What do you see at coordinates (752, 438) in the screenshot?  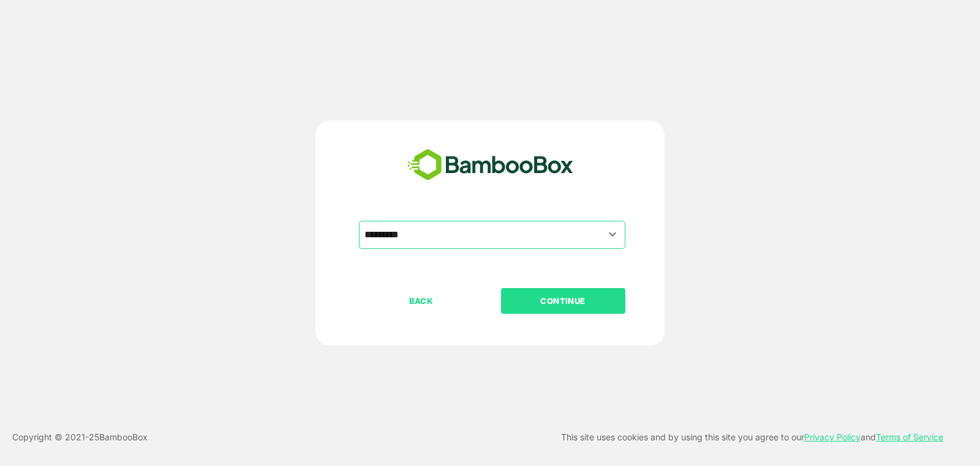 I see `p: This site uses cookies and by using this site you agree to our and` at bounding box center [752, 438].